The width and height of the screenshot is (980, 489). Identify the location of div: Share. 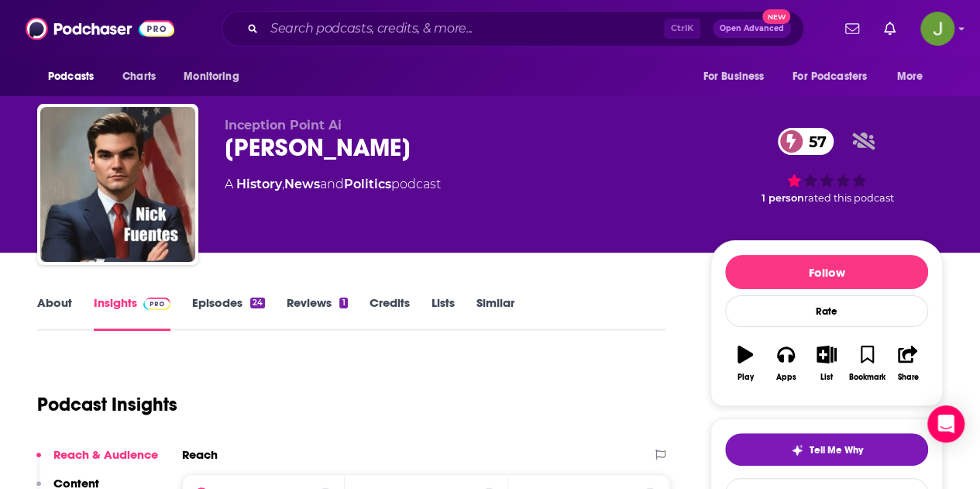
(907, 377).